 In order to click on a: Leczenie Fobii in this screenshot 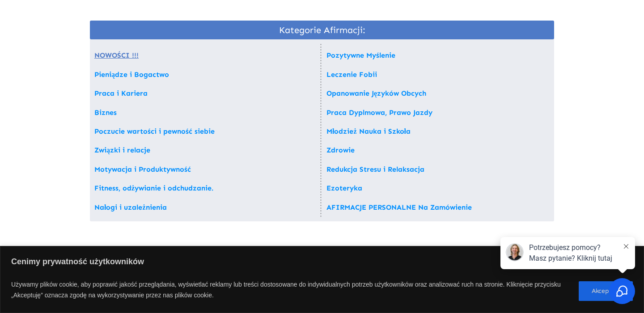, I will do `click(352, 74)`.